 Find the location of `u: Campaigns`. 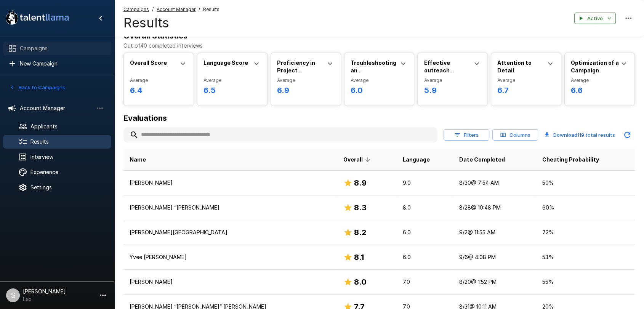

u: Campaigns is located at coordinates (136, 9).